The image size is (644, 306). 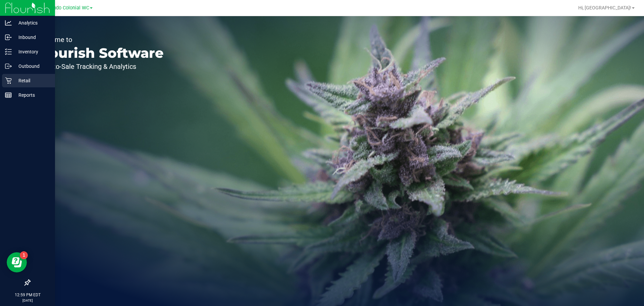 I want to click on p: 12:59 PM EDT, so click(x=28, y=295).